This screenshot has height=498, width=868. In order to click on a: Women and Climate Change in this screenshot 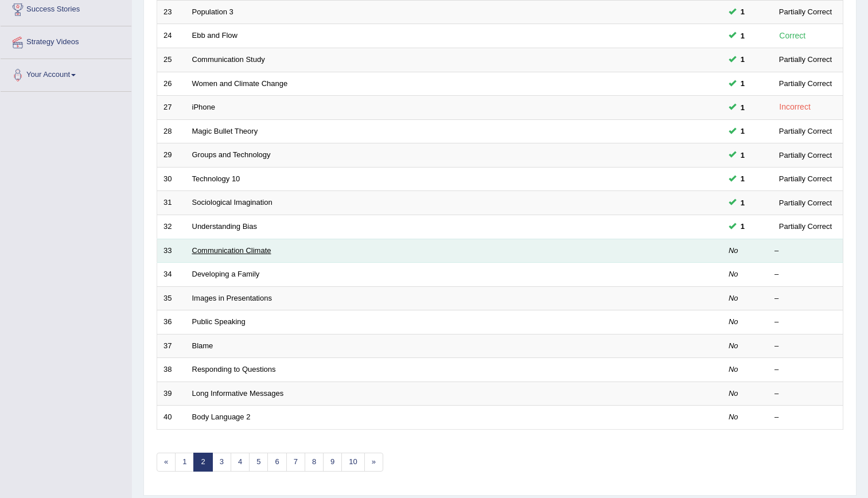, I will do `click(240, 84)`.